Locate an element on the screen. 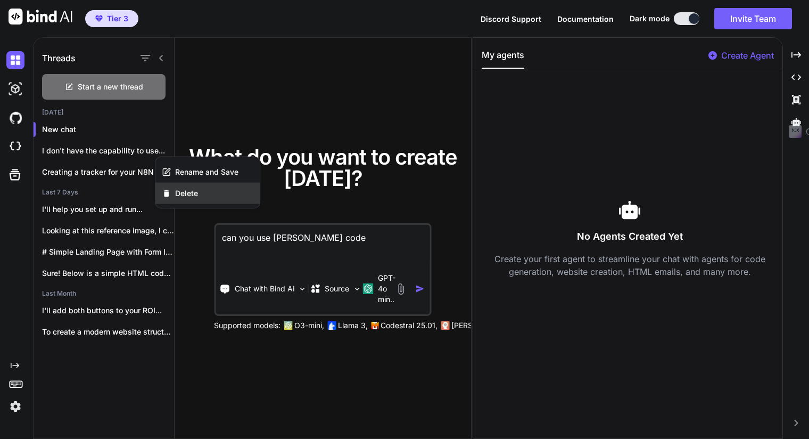 The image size is (809, 439). span: Rename and Save is located at coordinates (207, 172).